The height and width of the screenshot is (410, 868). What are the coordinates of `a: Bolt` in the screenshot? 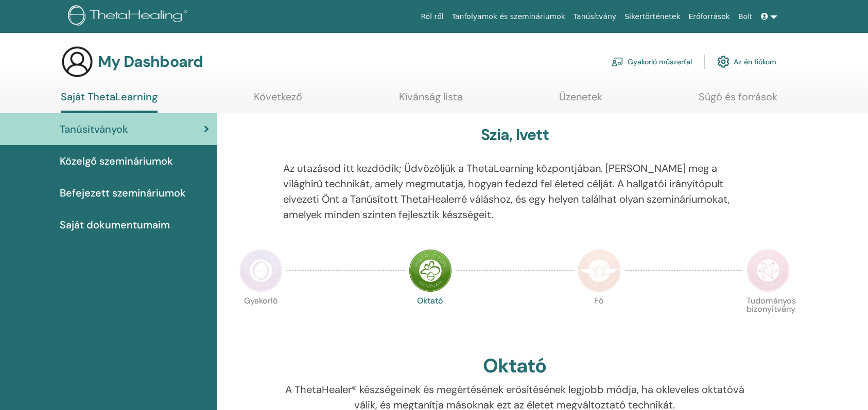 It's located at (746, 16).